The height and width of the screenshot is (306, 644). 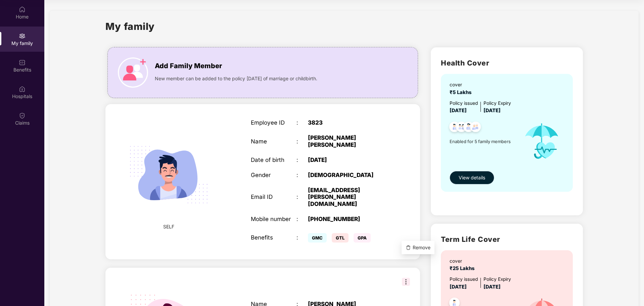 I want to click on div: Gender, so click(x=274, y=175).